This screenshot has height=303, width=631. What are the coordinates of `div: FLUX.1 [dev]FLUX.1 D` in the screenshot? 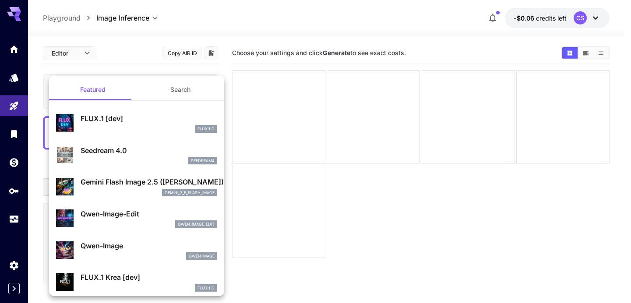 It's located at (137, 123).